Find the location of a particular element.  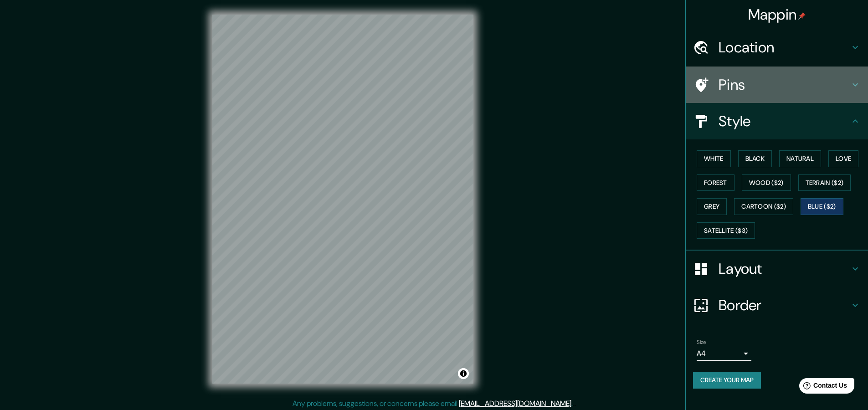

button: Forest is located at coordinates (715, 183).